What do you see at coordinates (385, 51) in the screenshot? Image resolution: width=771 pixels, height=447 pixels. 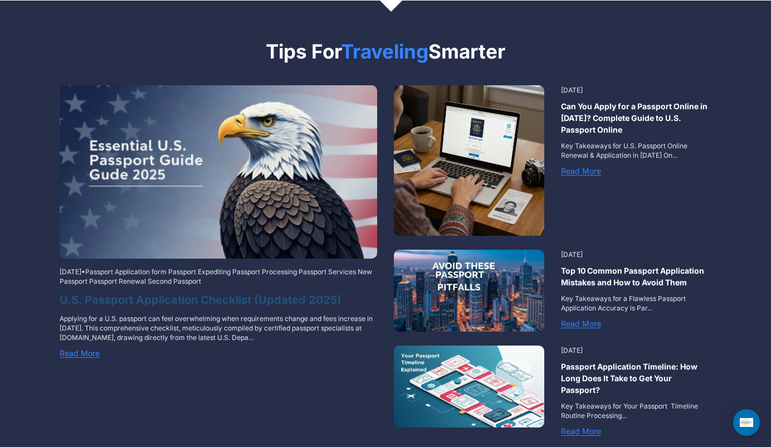 I see `span: Traveling` at bounding box center [385, 51].